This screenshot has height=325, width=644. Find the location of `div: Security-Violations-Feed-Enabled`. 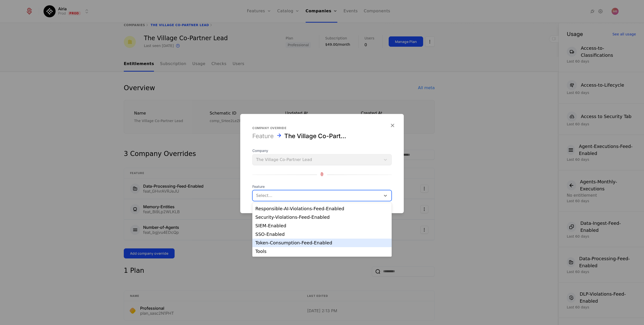

div: Security-Violations-Feed-Enabled is located at coordinates (322, 218).